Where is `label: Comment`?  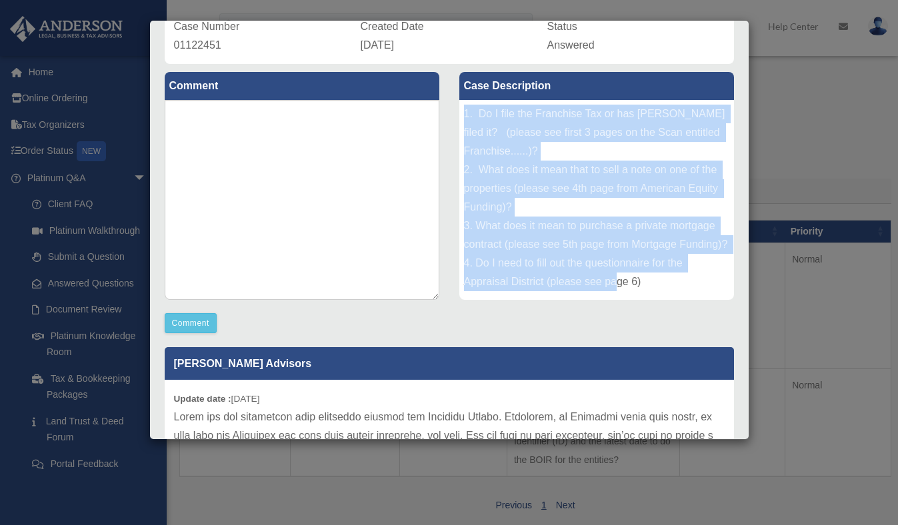 label: Comment is located at coordinates (302, 86).